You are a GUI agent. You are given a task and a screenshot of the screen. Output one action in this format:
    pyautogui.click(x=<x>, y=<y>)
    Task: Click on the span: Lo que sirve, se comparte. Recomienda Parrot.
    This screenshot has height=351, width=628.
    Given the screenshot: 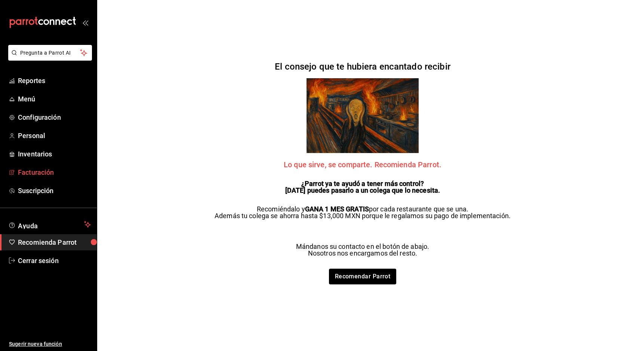 What is the action you would take?
    pyautogui.click(x=363, y=165)
    